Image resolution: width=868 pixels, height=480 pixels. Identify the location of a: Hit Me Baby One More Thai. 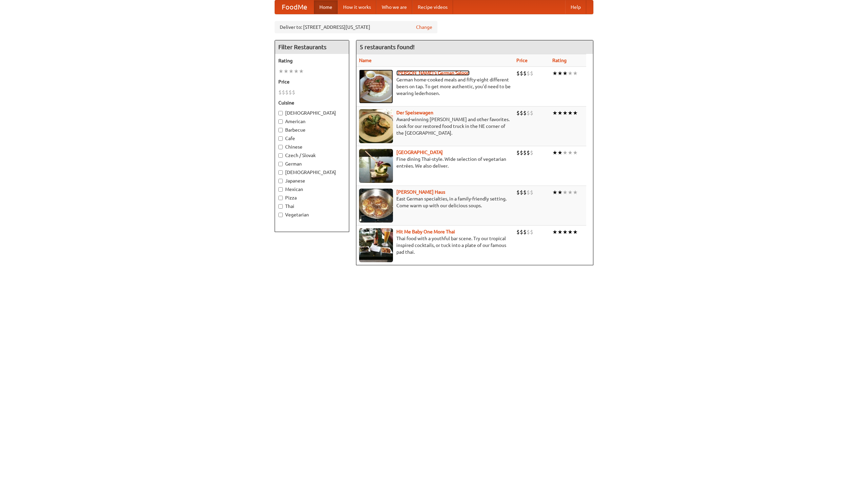
(426, 232).